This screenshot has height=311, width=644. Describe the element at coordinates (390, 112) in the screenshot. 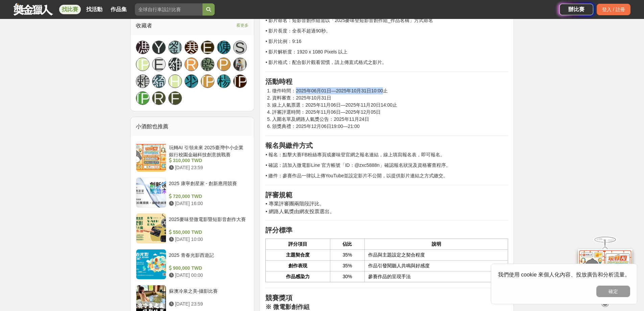

I see `li: 評審評選時間：2025年11月06日—2025年12月05日` at that location.